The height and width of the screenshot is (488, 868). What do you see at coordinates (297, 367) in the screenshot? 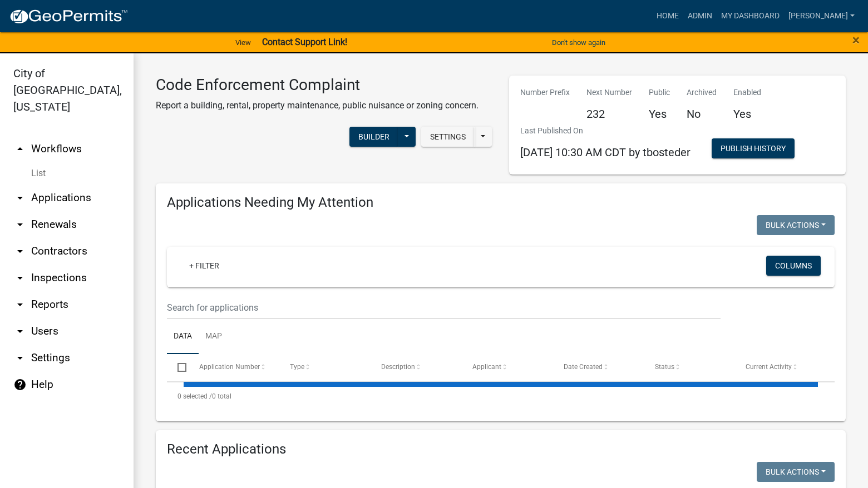
I see `span: Type` at bounding box center [297, 367].